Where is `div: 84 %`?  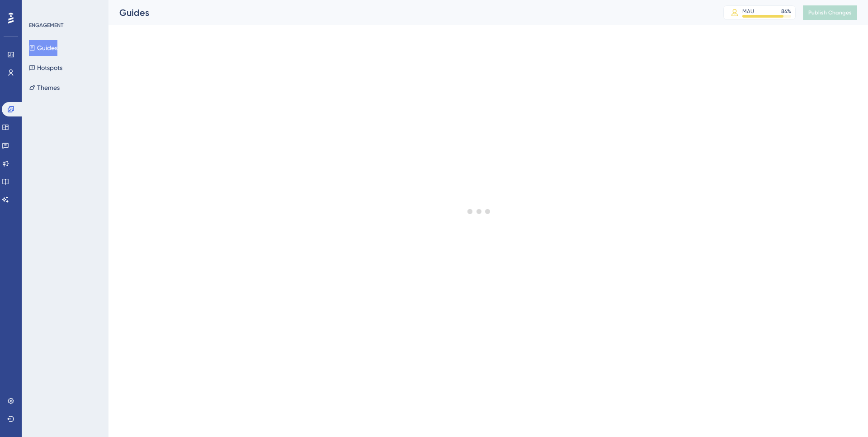 div: 84 % is located at coordinates (786, 11).